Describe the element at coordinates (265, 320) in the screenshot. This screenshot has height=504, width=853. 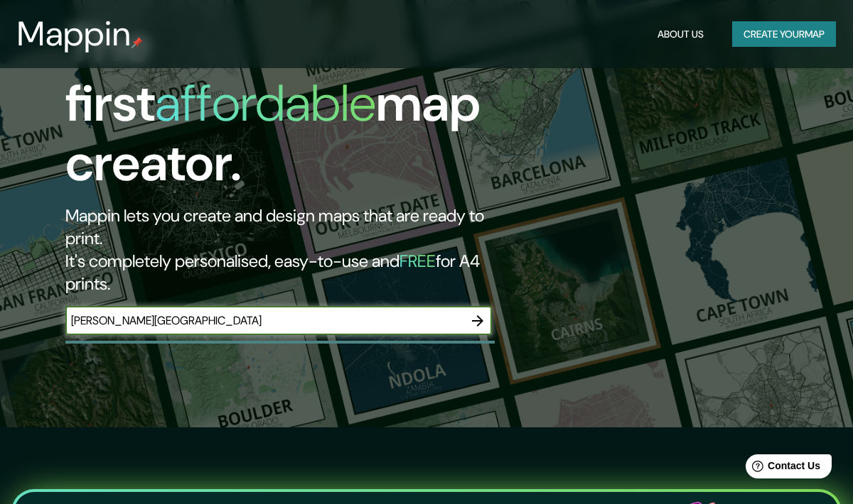
I see `input: Choose your favourite place` at that location.